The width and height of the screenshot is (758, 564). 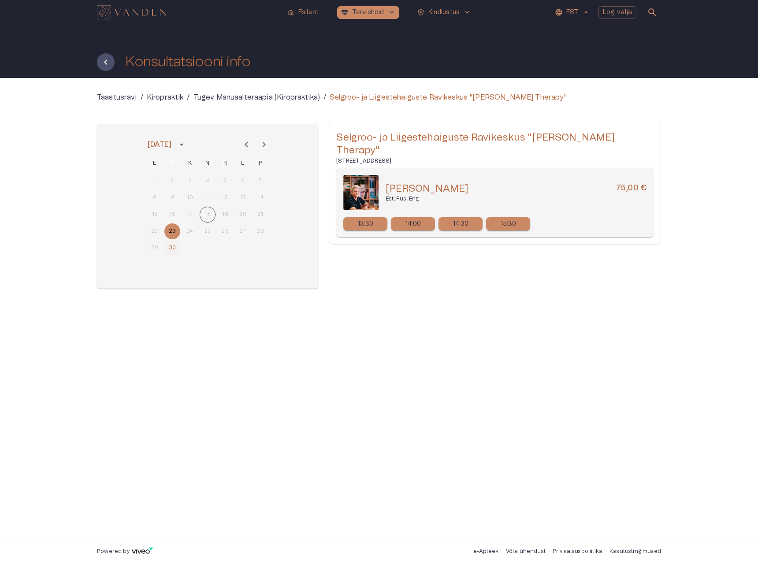 I want to click on div: Taastusravi, so click(x=117, y=97).